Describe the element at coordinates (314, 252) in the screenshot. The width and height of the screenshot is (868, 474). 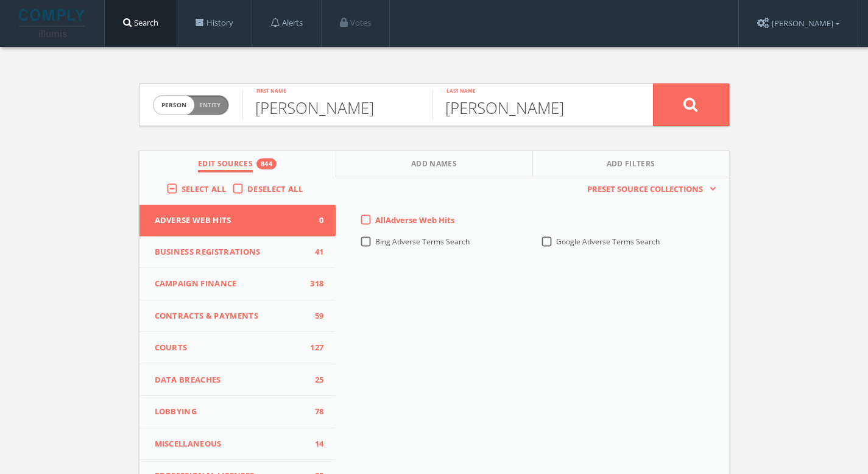
I see `span: 41` at that location.